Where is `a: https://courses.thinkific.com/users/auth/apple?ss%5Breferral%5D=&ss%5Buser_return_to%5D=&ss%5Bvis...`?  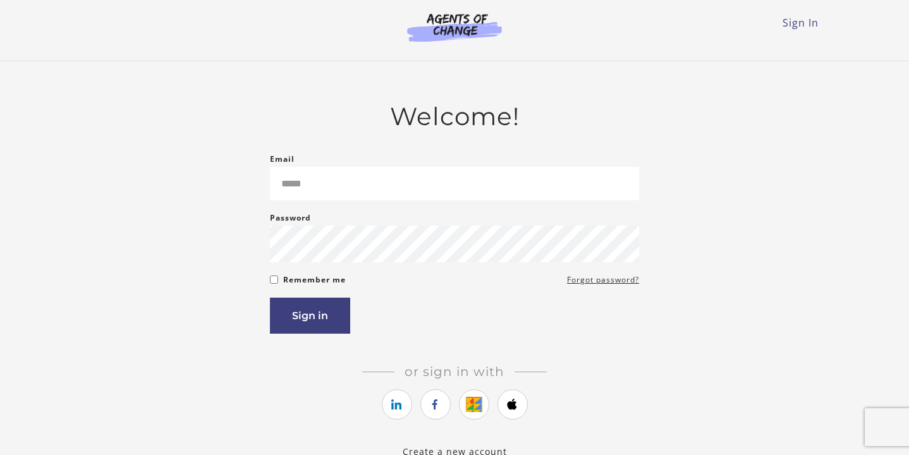
a: https://courses.thinkific.com/users/auth/apple?ss%5Breferral%5D=&ss%5Buser_return_to%5D=&ss%5Bvis... is located at coordinates (513, 405).